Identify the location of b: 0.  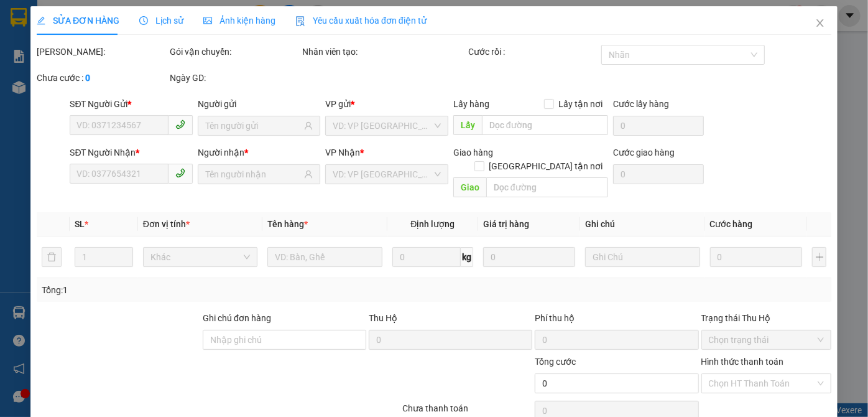
(88, 78).